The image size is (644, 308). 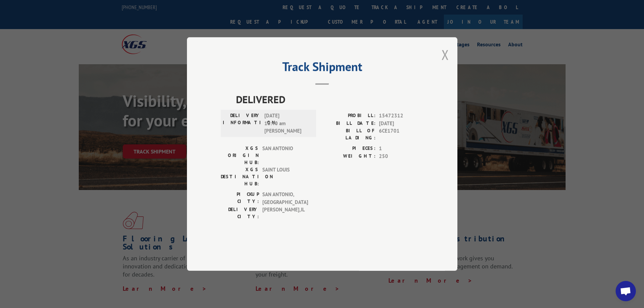 I want to click on h2: Track Shipment, so click(x=322, y=68).